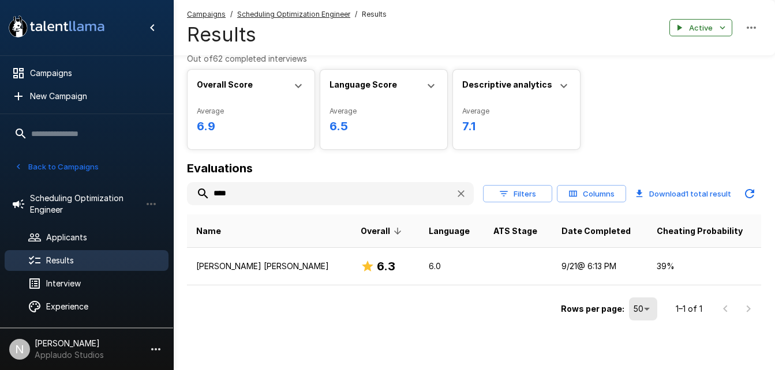 This screenshot has height=370, width=775. Describe the element at coordinates (449, 231) in the screenshot. I see `span: Language` at that location.